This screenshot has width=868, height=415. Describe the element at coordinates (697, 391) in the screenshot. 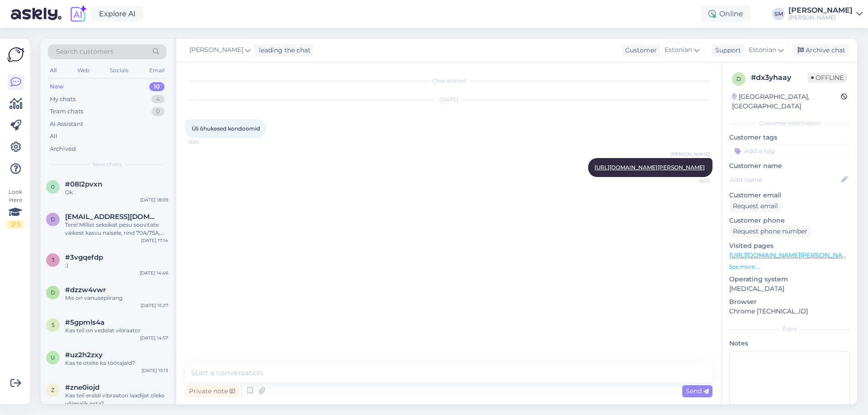

I see `span: Send` at that location.